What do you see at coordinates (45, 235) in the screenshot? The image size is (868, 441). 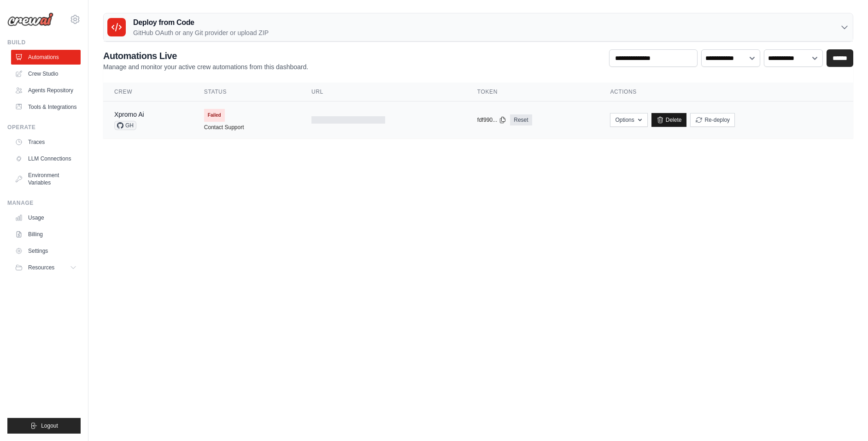 I see `a: Billing` at bounding box center [45, 235].